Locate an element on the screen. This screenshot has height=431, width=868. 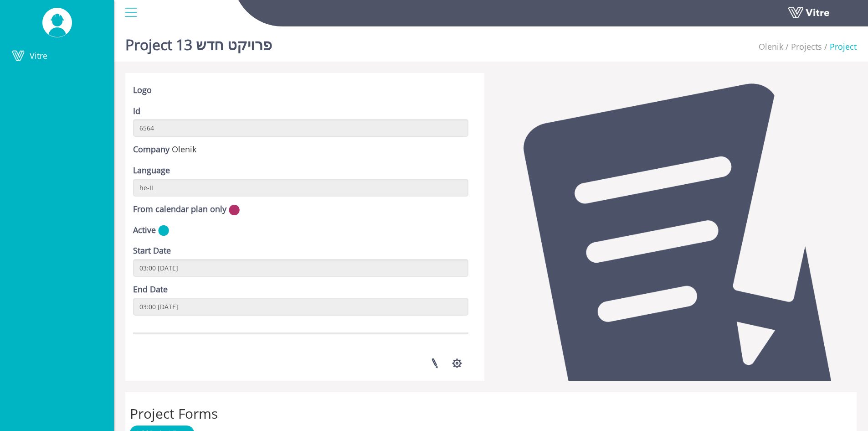
h2: Project Forms is located at coordinates (491, 413).